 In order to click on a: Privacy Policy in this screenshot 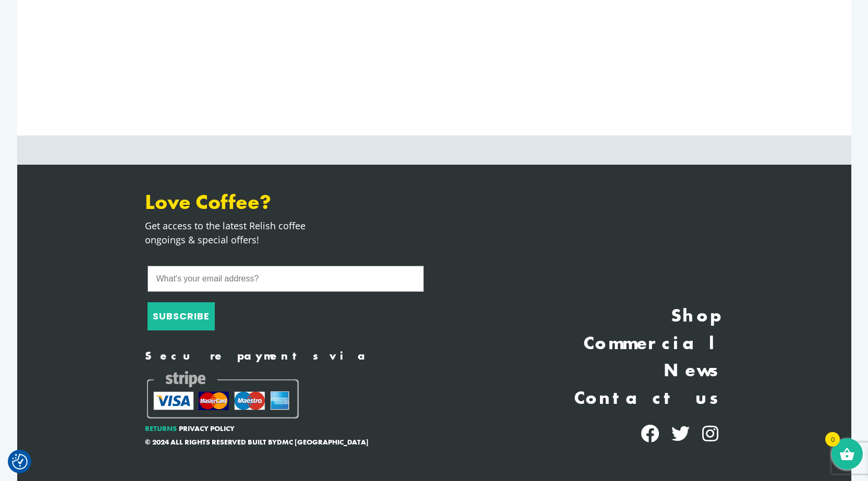, I will do `click(206, 428)`.